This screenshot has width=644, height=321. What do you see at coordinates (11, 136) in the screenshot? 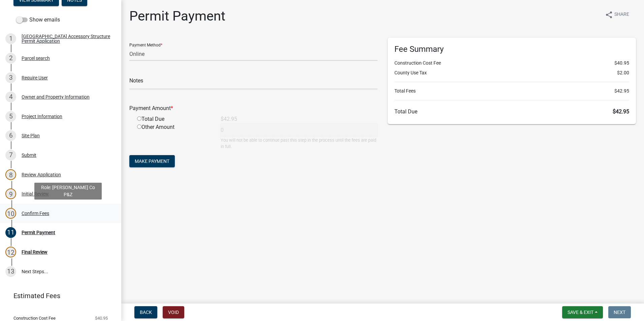
I see `div: 6` at bounding box center [11, 136].